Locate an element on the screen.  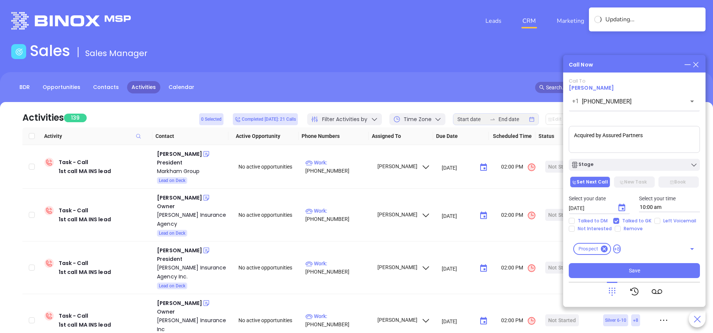
a: Opportunities is located at coordinates (61, 87).